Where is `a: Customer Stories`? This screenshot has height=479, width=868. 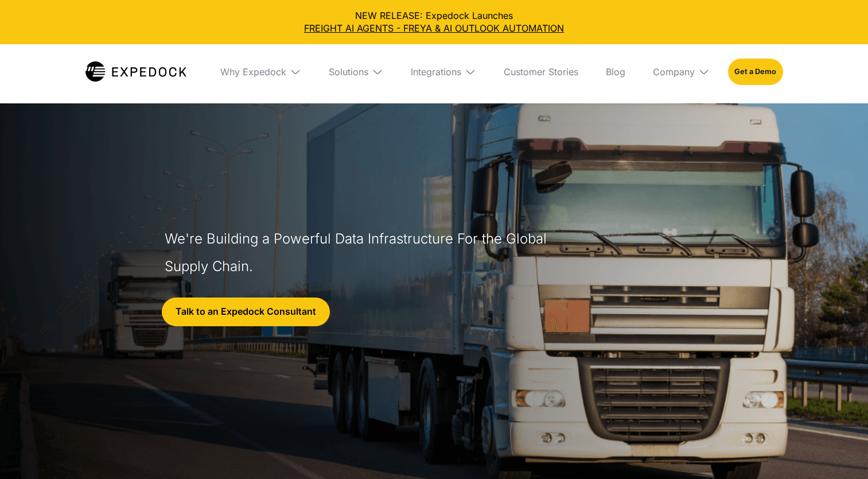
a: Customer Stories is located at coordinates (541, 71).